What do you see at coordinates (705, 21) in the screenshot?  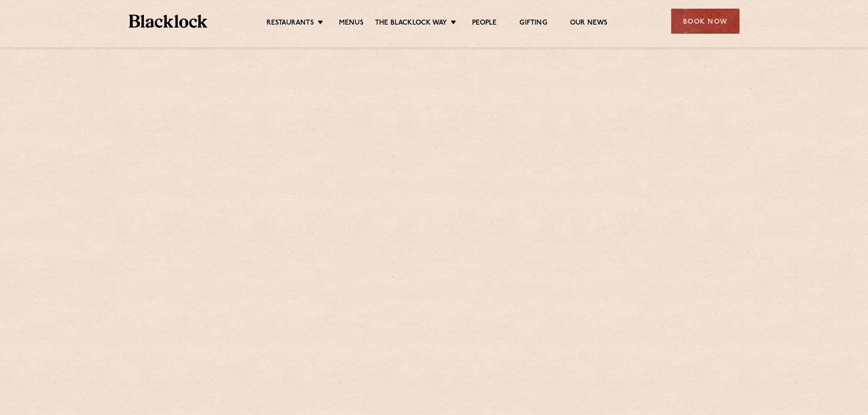 I see `div: Book Now` at bounding box center [705, 21].